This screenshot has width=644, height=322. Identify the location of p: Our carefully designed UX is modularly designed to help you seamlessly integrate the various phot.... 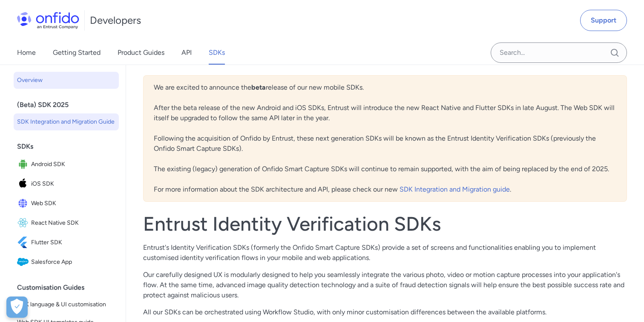
(385, 285).